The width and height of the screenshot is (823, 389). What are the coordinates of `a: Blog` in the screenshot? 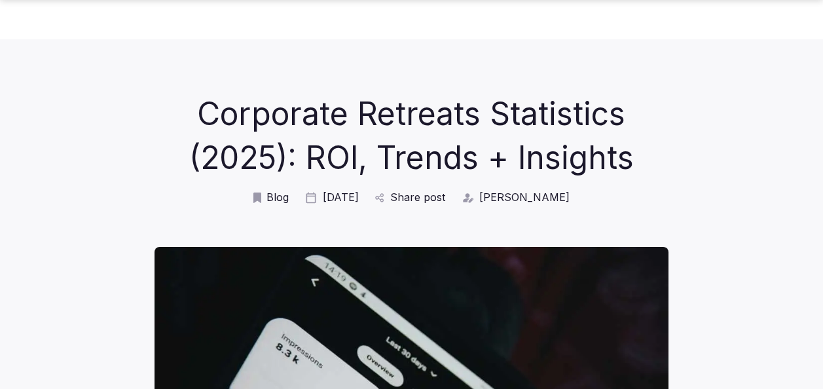 It's located at (271, 197).